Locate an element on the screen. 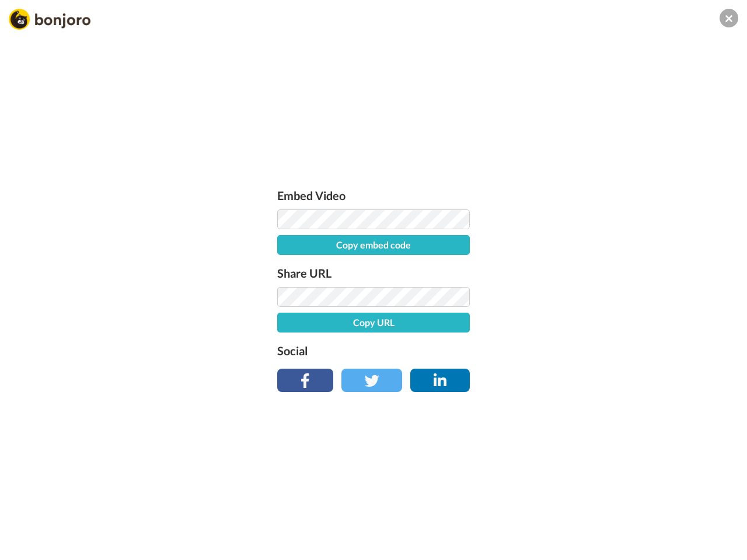 This screenshot has height=560, width=747. label: Share URL is located at coordinates (373, 273).